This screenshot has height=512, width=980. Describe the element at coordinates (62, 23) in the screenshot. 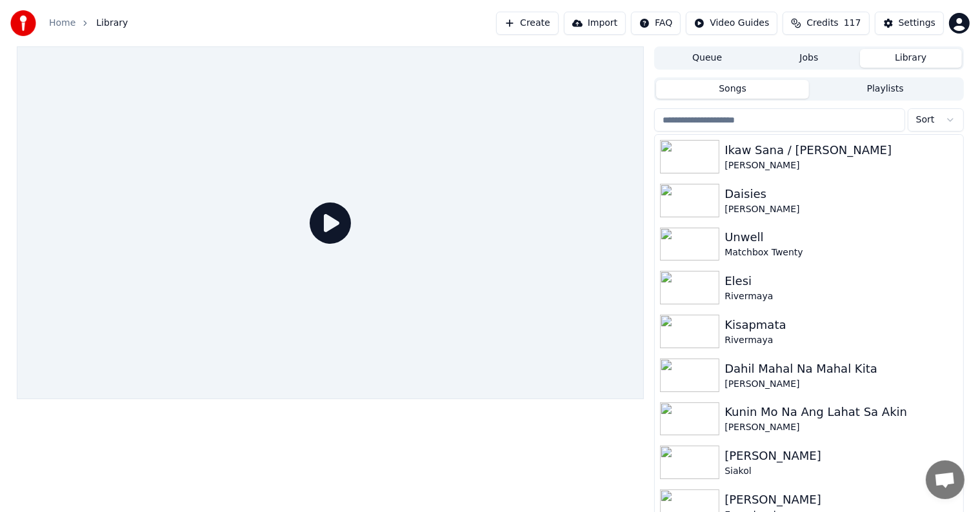

I see `a: Home` at that location.